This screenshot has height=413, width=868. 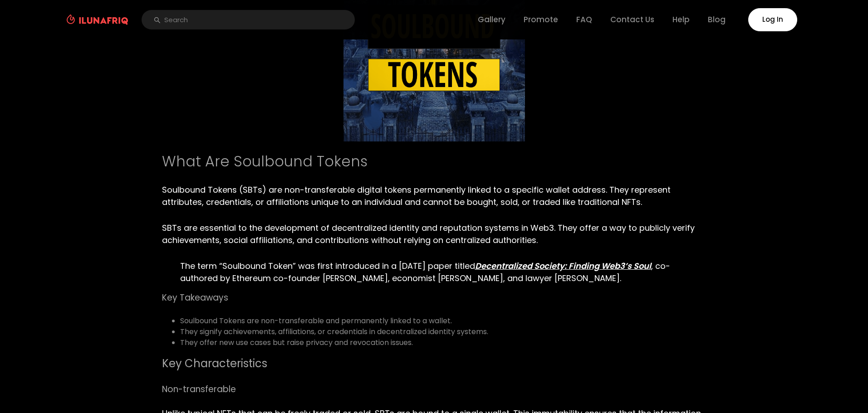 I want to click on a: FAQ, so click(x=584, y=20).